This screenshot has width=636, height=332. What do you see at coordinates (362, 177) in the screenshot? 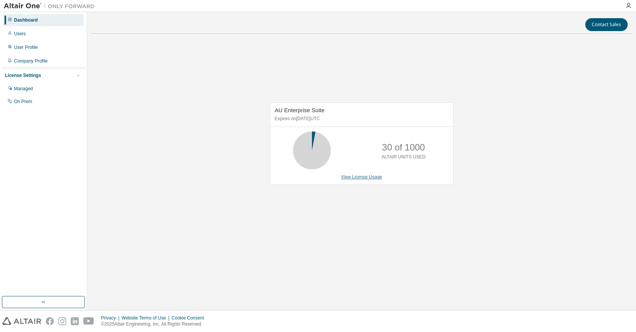
I see `a: View License Usage` at bounding box center [362, 177].